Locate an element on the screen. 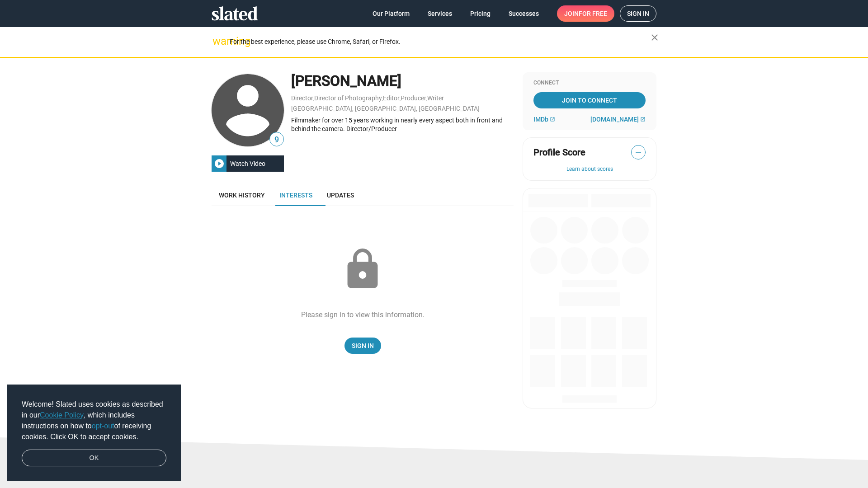 The height and width of the screenshot is (488, 868). div: Filmmaker for over 15 years working in nearly every aspect both in front and behind the camera. D... is located at coordinates (402, 124).